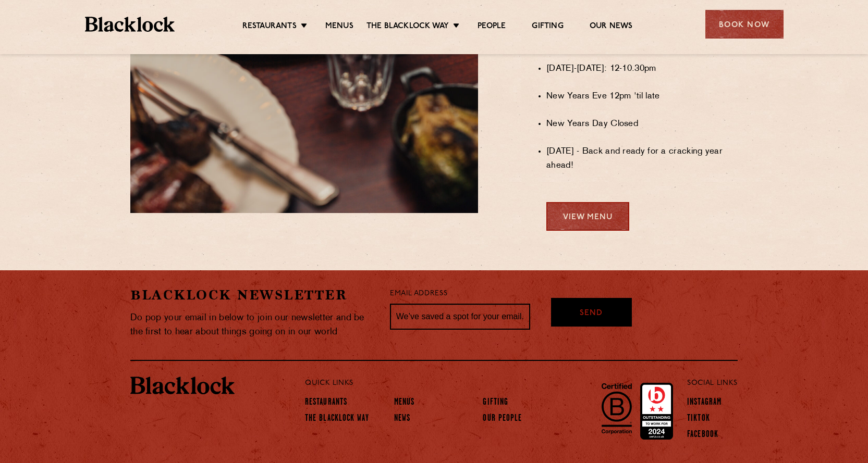 This screenshot has height=463, width=868. Describe the element at coordinates (657, 412) in the screenshot. I see `img: Accred_2023_2star.png` at that location.